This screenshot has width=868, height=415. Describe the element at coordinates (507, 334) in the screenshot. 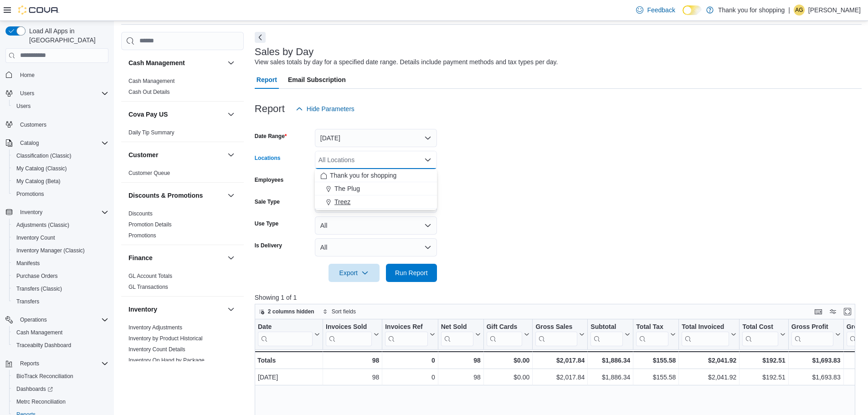

I see `button: Gift Cards` at that location.